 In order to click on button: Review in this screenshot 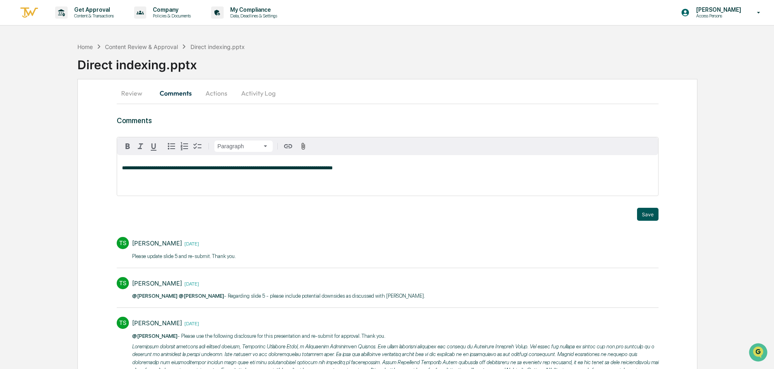, I will do `click(135, 93)`.